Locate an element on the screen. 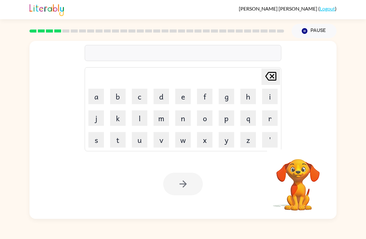 Image resolution: width=366 pixels, height=239 pixels. button: n is located at coordinates (183, 118).